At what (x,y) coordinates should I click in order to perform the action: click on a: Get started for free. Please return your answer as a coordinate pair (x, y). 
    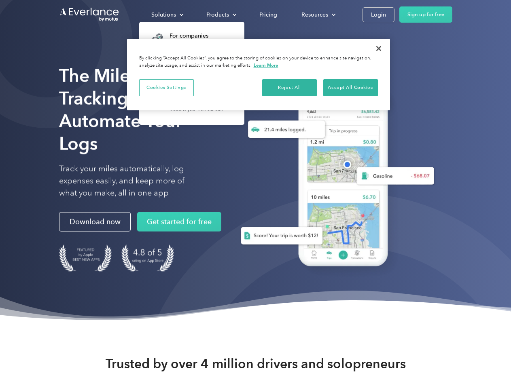
    Looking at the image, I should click on (179, 222).